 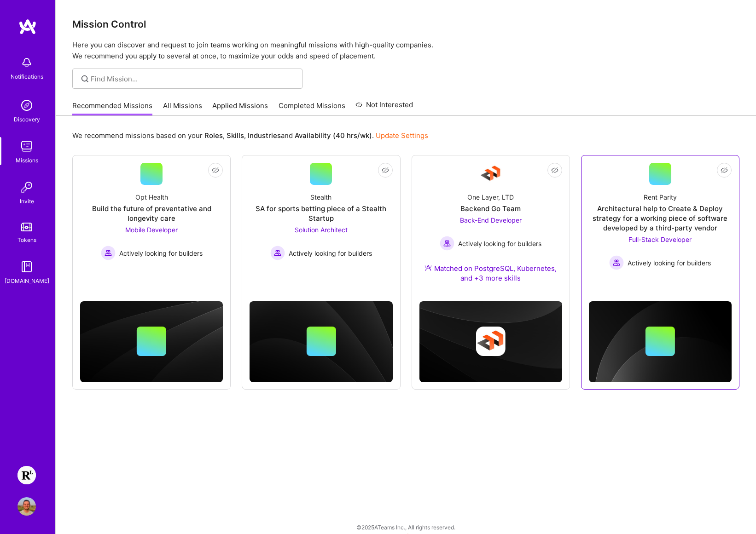 What do you see at coordinates (27, 201) in the screenshot?
I see `div: Invite` at bounding box center [27, 201].